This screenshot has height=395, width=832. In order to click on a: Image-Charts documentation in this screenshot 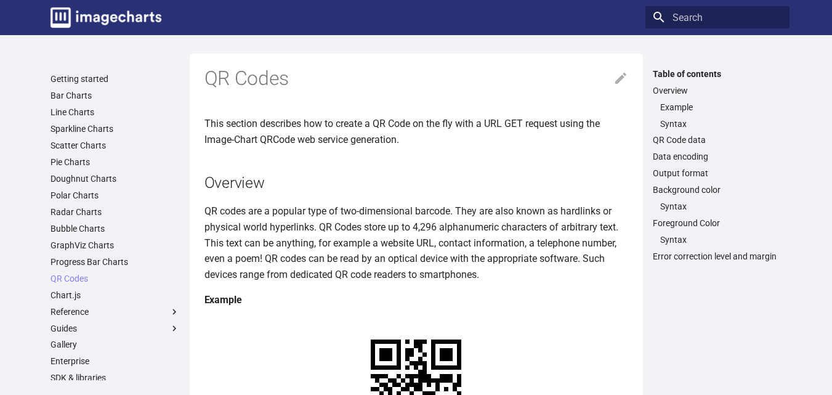, I will do `click(106, 17)`.